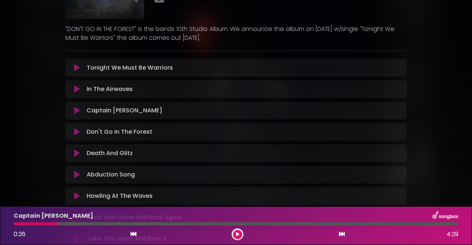 The image size is (472, 245). Describe the element at coordinates (109, 89) in the screenshot. I see `p: In The Airwaves` at that location.